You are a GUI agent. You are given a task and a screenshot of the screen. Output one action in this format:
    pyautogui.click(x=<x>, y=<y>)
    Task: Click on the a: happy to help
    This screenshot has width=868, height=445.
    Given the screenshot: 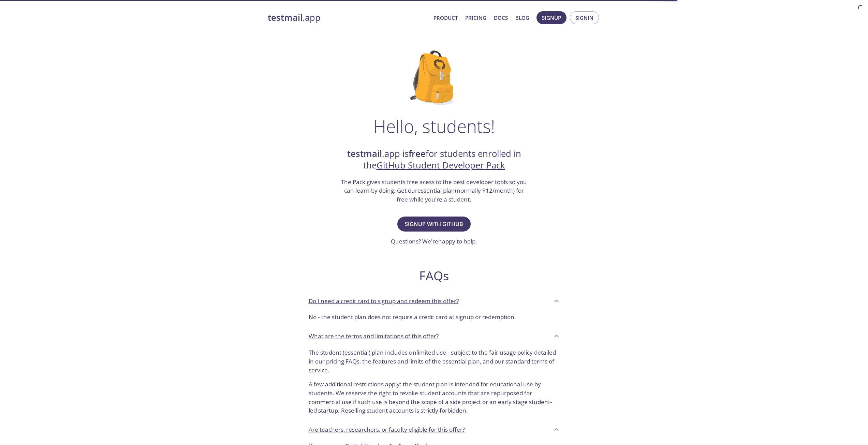 What is the action you would take?
    pyautogui.click(x=457, y=241)
    